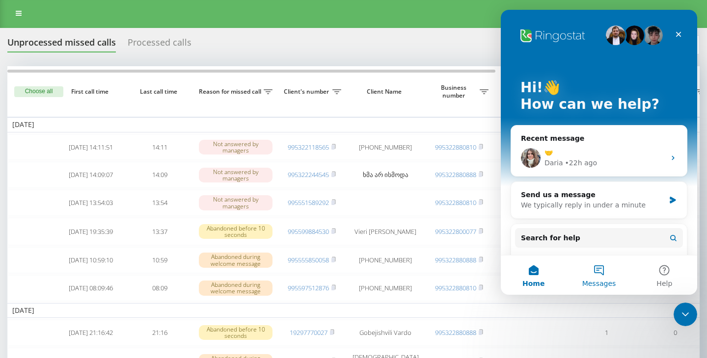 The width and height of the screenshot is (707, 358). I want to click on span: Client's number, so click(307, 92).